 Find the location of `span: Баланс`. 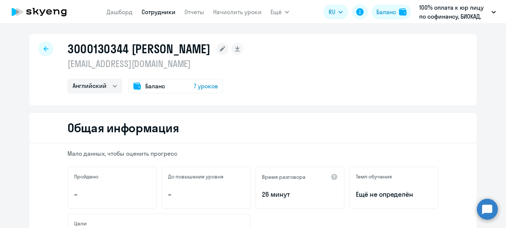

span: Баланс is located at coordinates (155, 86).